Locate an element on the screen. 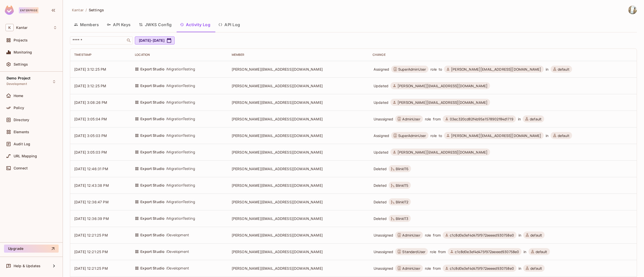  button: Activity Log is located at coordinates (195, 25).